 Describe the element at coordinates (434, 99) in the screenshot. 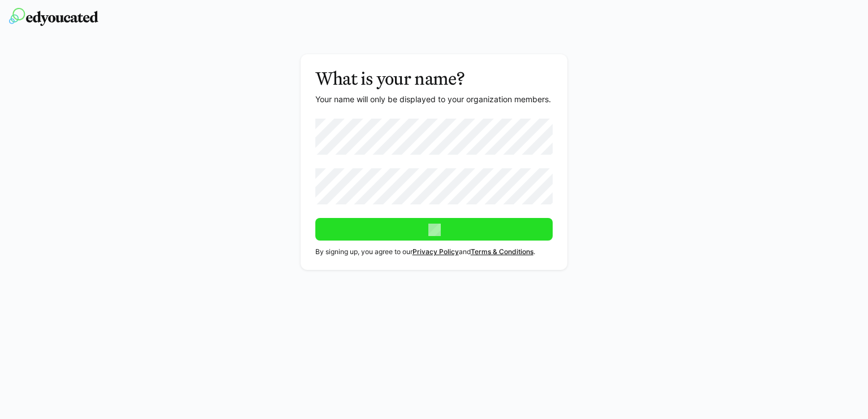

I see `p: Your name will only be displayed to your organization members.` at that location.